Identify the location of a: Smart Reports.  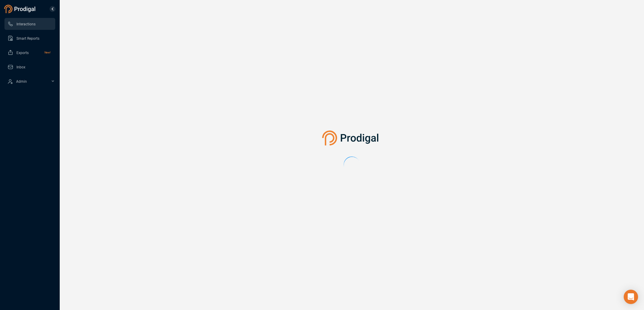
(29, 38).